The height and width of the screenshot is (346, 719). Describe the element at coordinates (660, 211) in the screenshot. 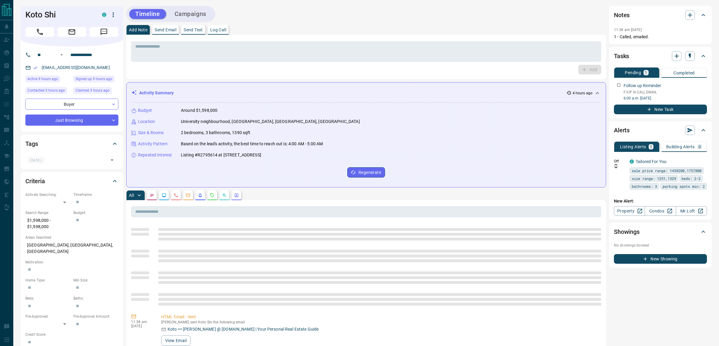

I see `a: Condos` at that location.